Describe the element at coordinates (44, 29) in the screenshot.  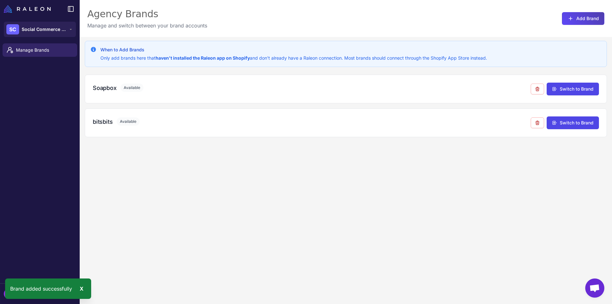
I see `span: Social Commerce Club` at that location.